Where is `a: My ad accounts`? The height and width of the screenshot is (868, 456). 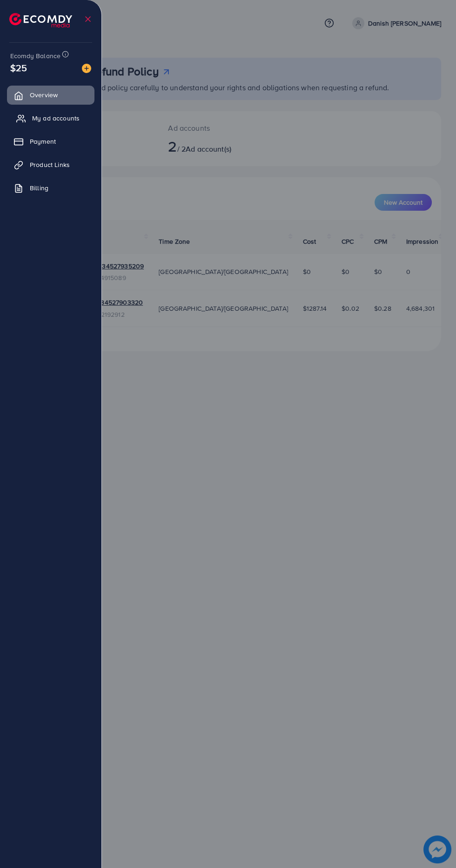
a: My ad accounts is located at coordinates (50, 118).